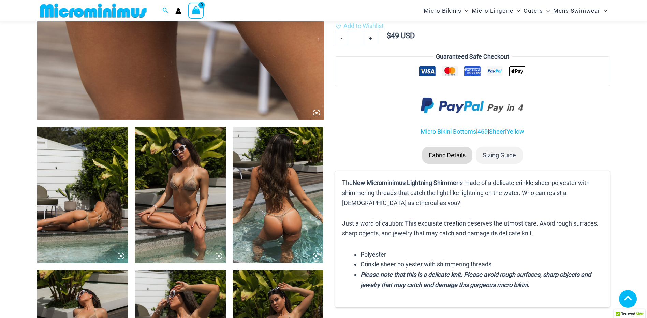 The width and height of the screenshot is (647, 318). I want to click on input: Product quantity, so click(356, 38).